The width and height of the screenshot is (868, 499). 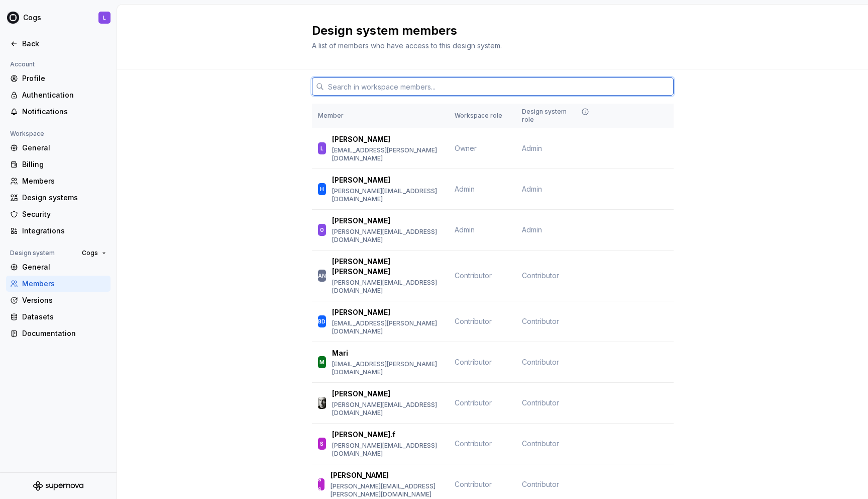 What do you see at coordinates (58, 95) in the screenshot?
I see `a: Authentication` at bounding box center [58, 95].